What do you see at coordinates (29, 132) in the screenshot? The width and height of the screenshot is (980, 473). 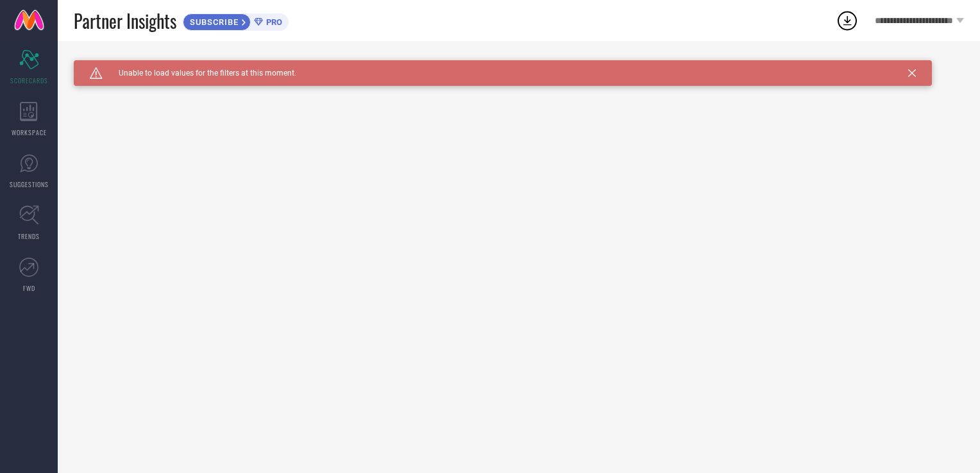 I see `span: WORKSPACE` at bounding box center [29, 132].